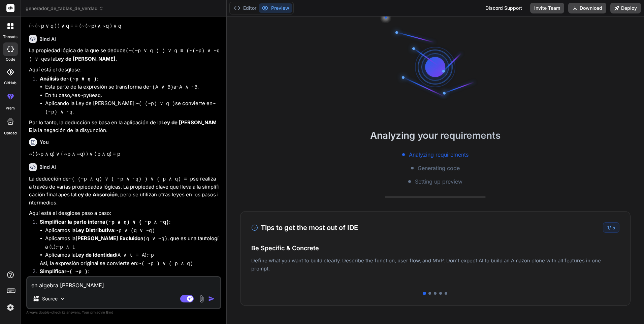  What do you see at coordinates (68, 78) in the screenshot?
I see `strong: Análisis de` at bounding box center [68, 78].